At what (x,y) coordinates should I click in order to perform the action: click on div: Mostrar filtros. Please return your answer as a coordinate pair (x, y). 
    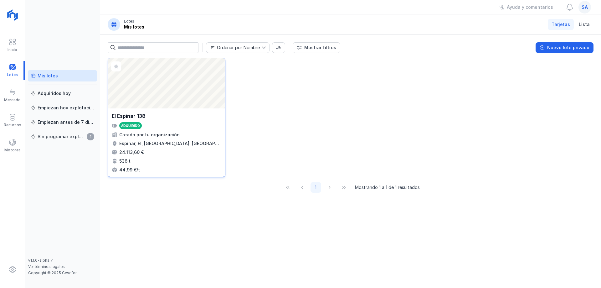
    Looking at the image, I should click on (320, 48).